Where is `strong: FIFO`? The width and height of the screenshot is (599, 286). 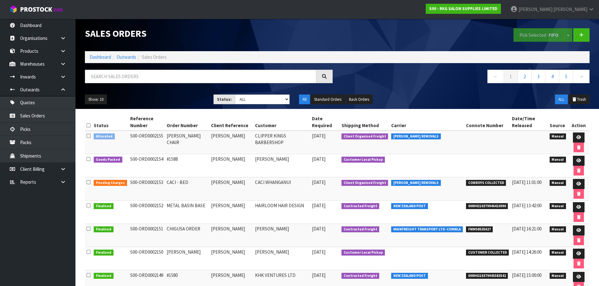
strong: FIFO is located at coordinates (553, 35).